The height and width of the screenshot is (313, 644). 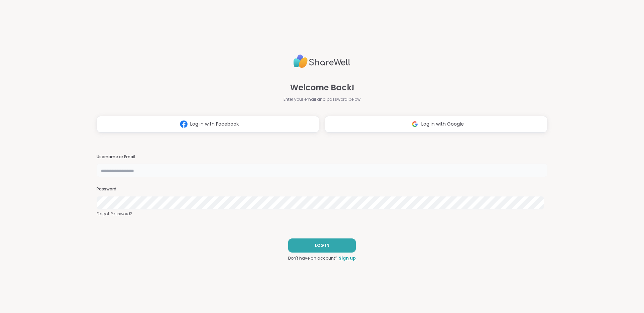 What do you see at coordinates (322, 245) in the screenshot?
I see `span: LOG IN` at bounding box center [322, 245].